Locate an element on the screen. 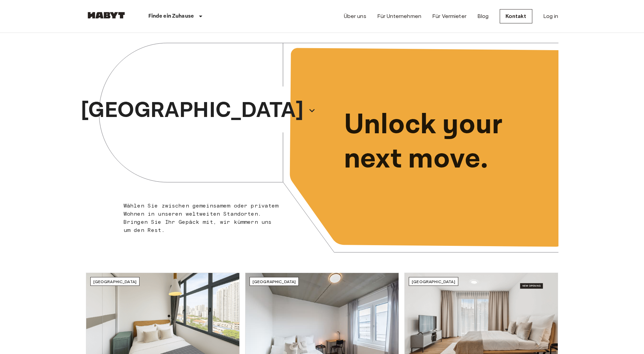  p: Unlock your next move. is located at coordinates (446, 142).